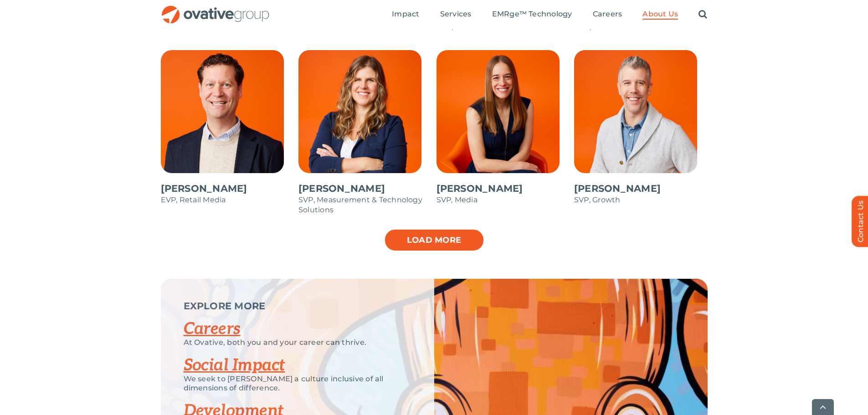 This screenshot has height=415, width=868. I want to click on a: Impact, so click(405, 15).